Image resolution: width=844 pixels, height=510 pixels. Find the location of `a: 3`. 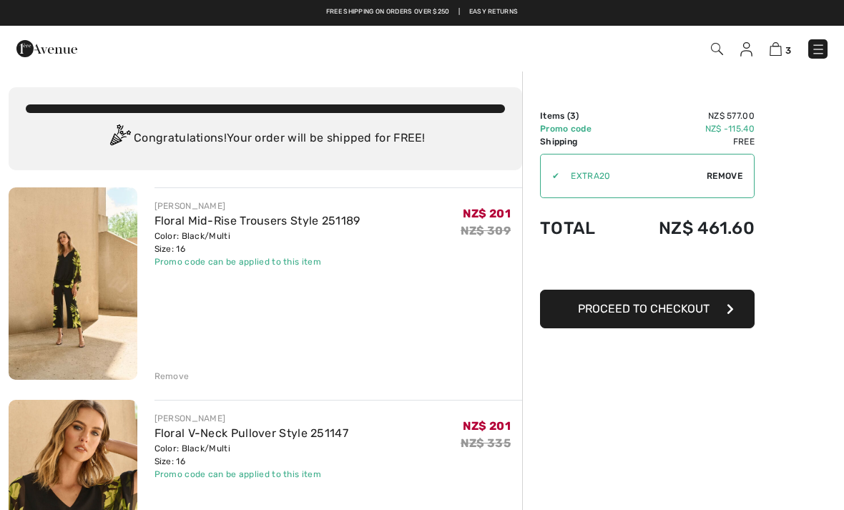

a: 3 is located at coordinates (780, 49).